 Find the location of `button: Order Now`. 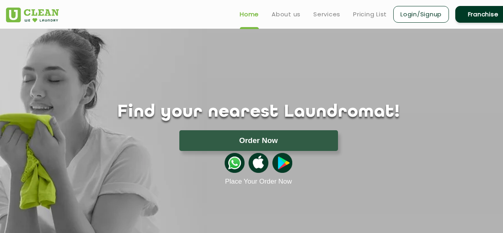

button: Order Now is located at coordinates (259, 140).